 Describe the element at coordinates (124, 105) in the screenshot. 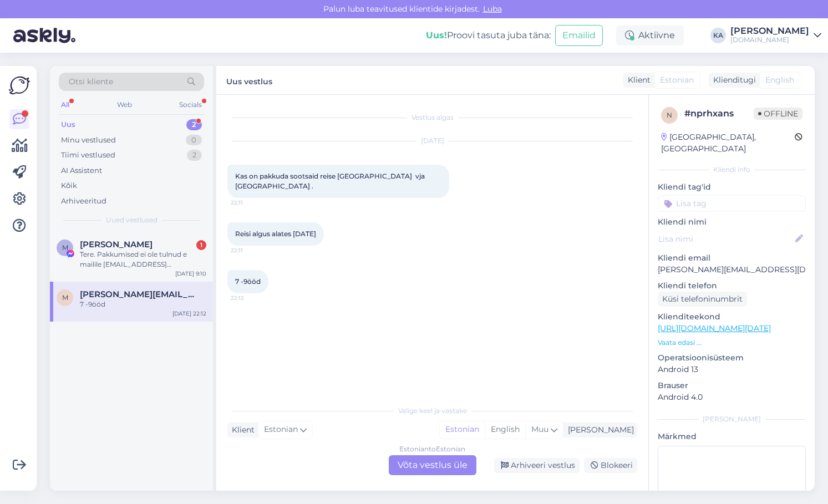

I see `div: Web` at that location.